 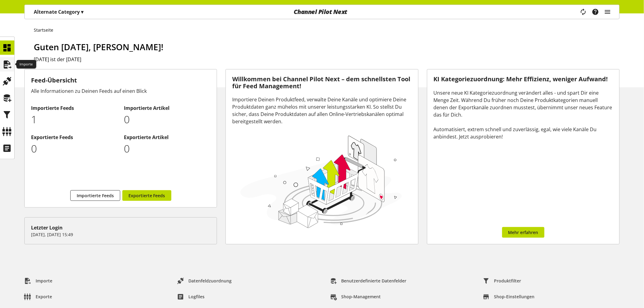 What do you see at coordinates (322, 110) in the screenshot?
I see `div: Importiere Deinen Produktfeed, verwalte Deine Kanäle und optimiere Deine Produktdaten ganz mühelo...` at bounding box center [322, 110].